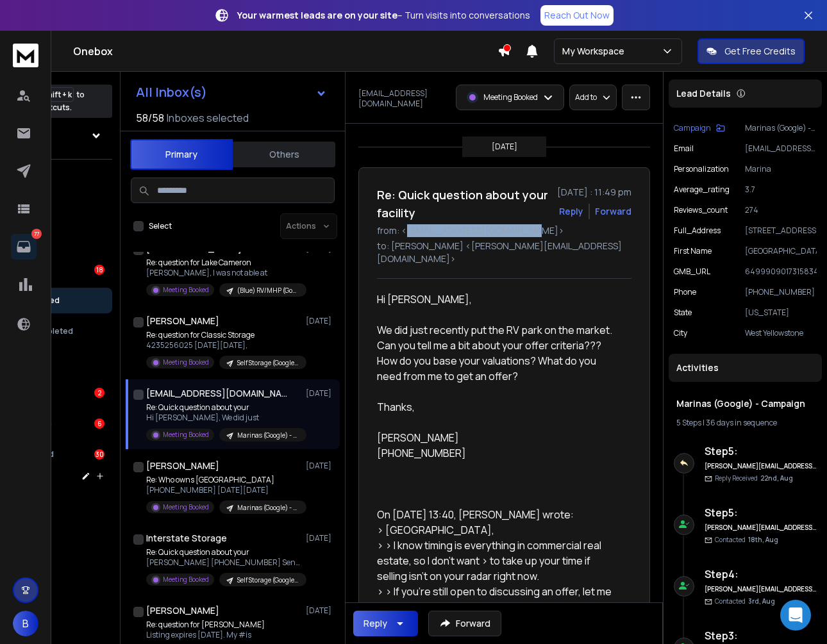  What do you see at coordinates (763, 539) in the screenshot?
I see `span: 18th, Aug` at bounding box center [763, 539].